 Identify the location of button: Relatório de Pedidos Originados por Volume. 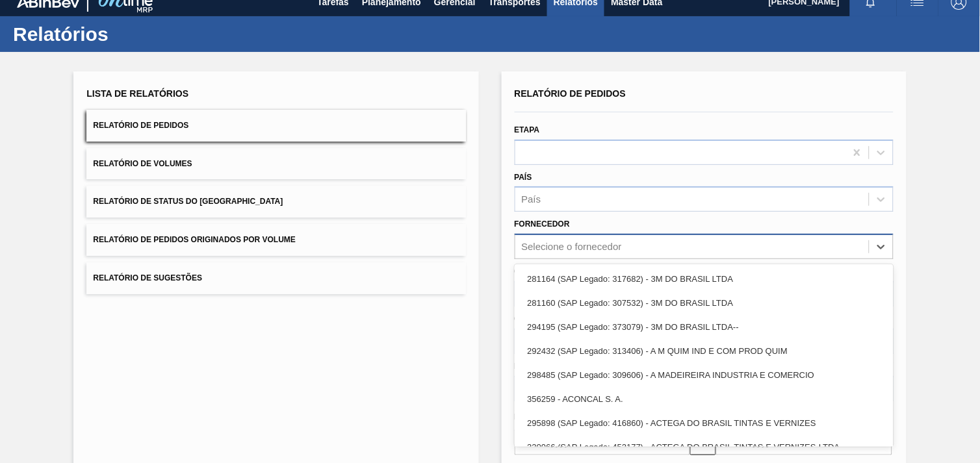
(276, 240).